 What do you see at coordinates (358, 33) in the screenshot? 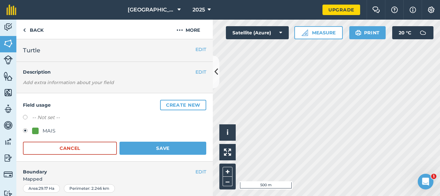
I see `img: svg+xml;base64,PHN2ZyB4bWxucz0iaHR0cDovL3d3dy53My5vcmcvMjAwMC9zdmciIHdpZHRoPSIxOSIgaGVpZ2h0PSIyNC...` at bounding box center [358, 33].